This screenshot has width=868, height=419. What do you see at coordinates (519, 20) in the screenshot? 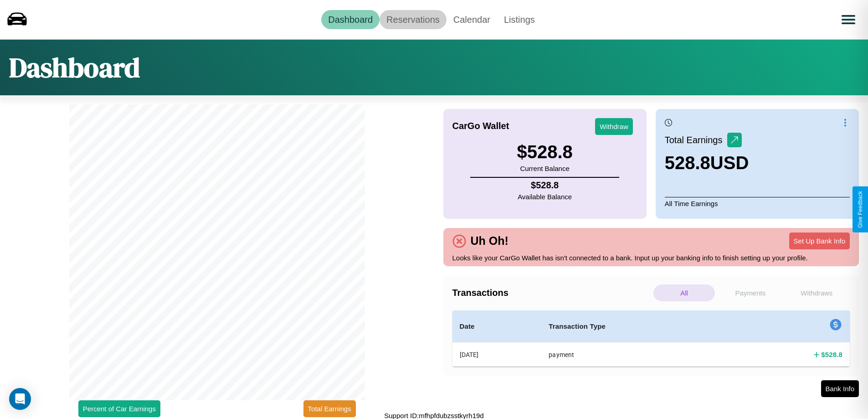
I see `a: Listings` at bounding box center [519, 20].